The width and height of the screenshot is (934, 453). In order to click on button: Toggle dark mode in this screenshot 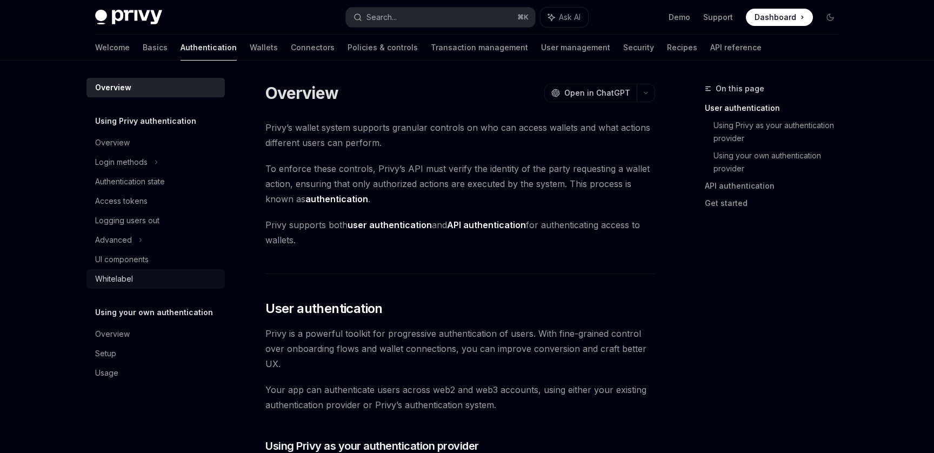, I will do `click(830, 17)`.